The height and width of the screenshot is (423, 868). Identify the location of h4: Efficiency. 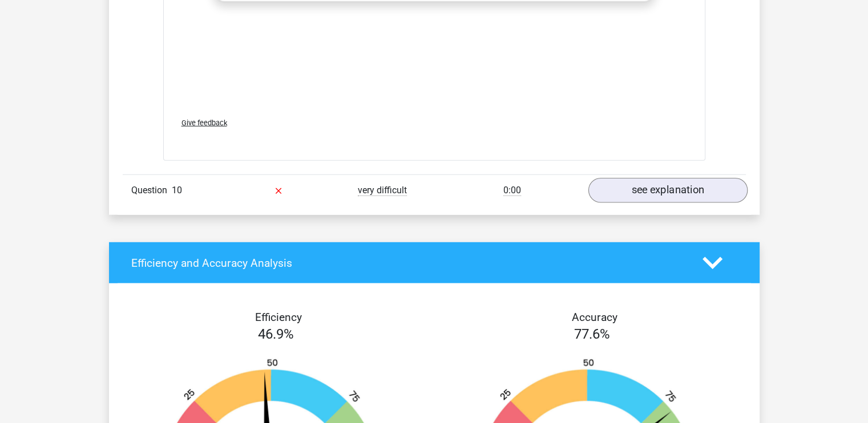
(279, 317).